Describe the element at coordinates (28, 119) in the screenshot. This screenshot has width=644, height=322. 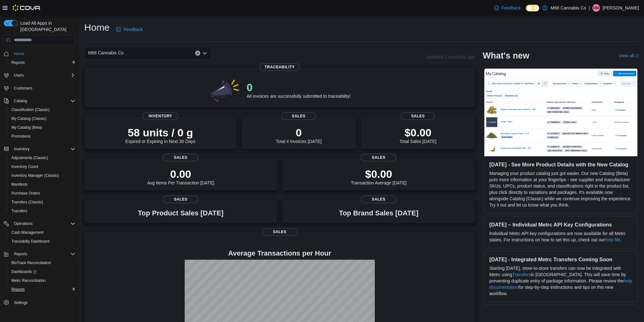
I see `a: My Catalog (Classic)` at that location.